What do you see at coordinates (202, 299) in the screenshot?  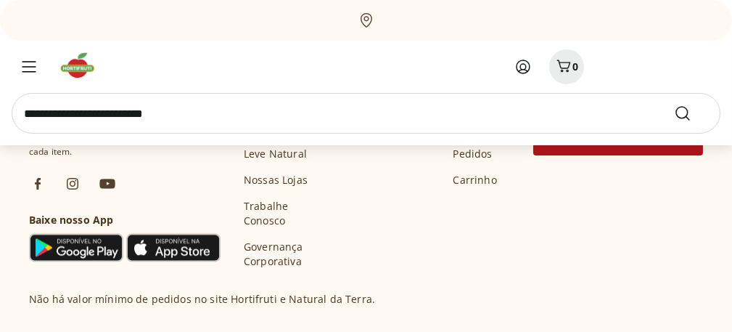 I see `p: Não há valor mínimo de pedidos no site Hortifruti e Natural da Terra.` at bounding box center [202, 299].